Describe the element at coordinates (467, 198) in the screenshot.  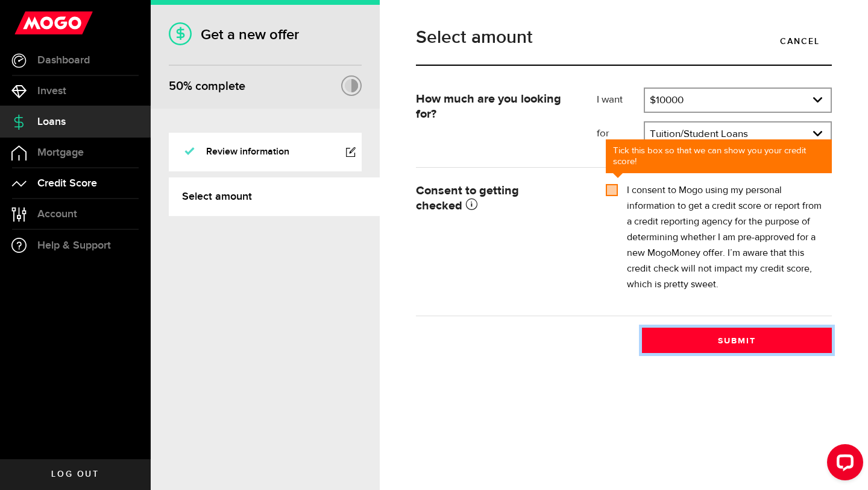
I see `strong: Consent to getting checked` at that location.